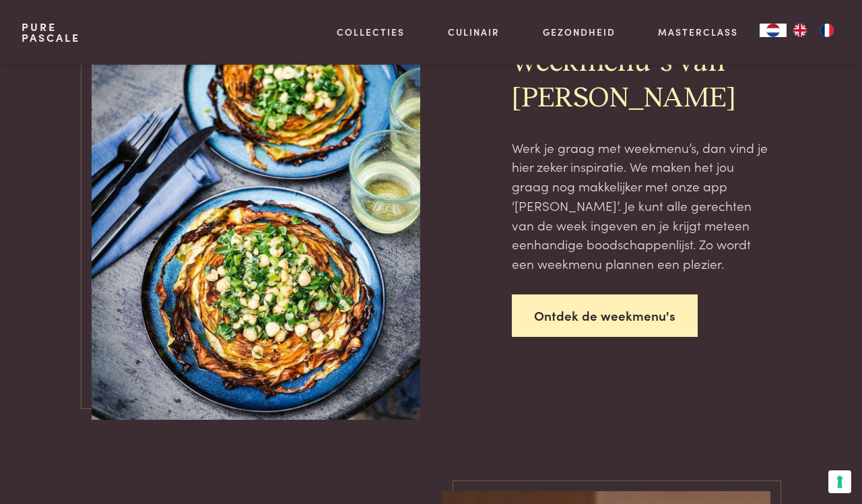 The height and width of the screenshot is (504, 862). I want to click on div: Language, so click(773, 30).